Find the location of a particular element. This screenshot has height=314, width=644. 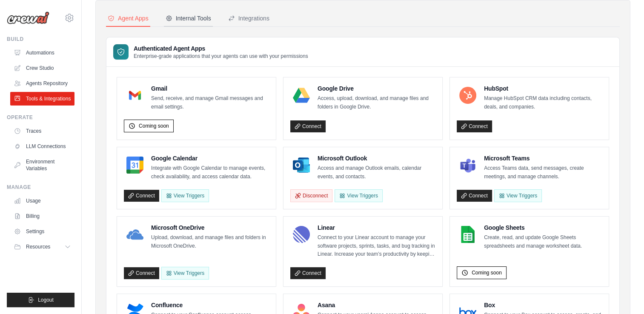

a: Billing is located at coordinates (42, 216).